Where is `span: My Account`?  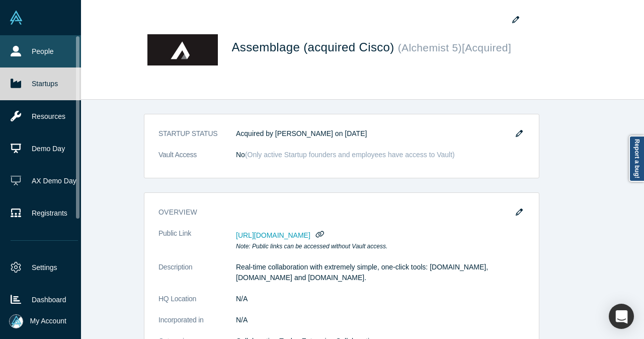 span: My Account is located at coordinates (49, 321).